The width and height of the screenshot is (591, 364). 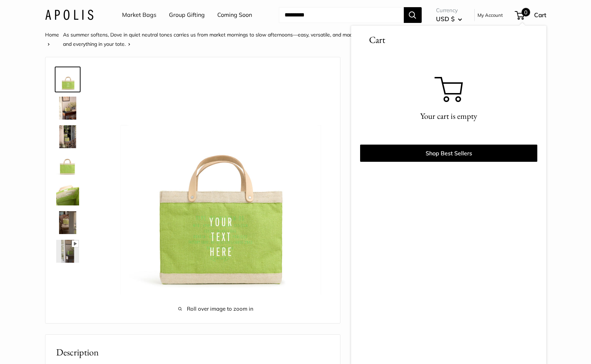 What do you see at coordinates (139, 15) in the screenshot?
I see `a: Market Bags` at bounding box center [139, 15].